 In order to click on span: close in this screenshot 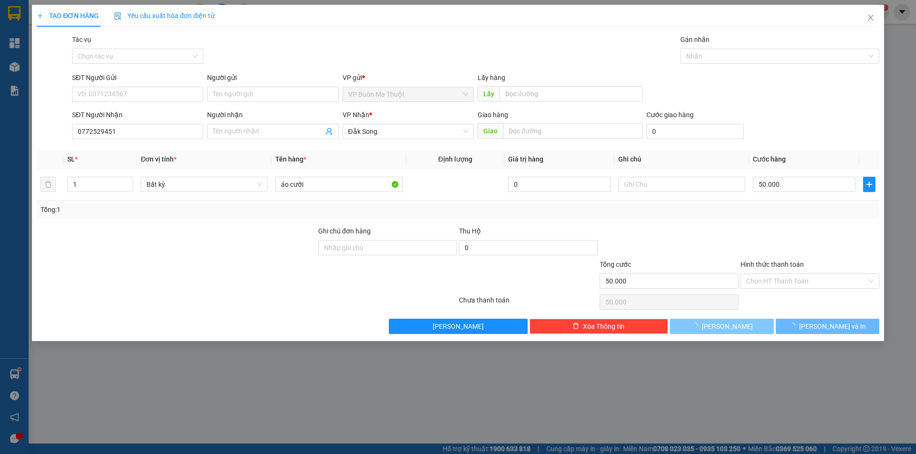, I will do `click(870, 18)`.